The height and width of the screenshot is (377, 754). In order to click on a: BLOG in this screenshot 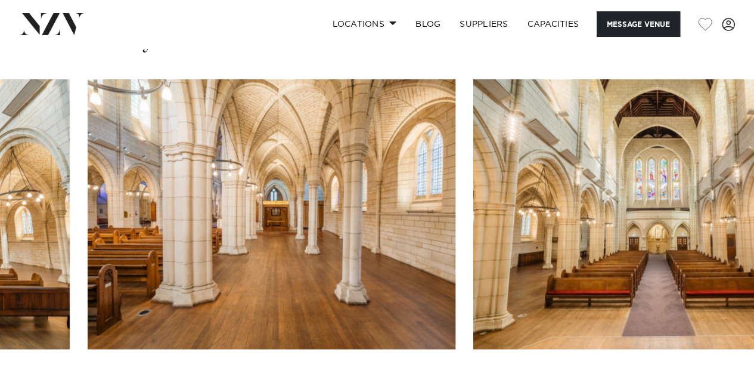, I will do `click(428, 24)`.